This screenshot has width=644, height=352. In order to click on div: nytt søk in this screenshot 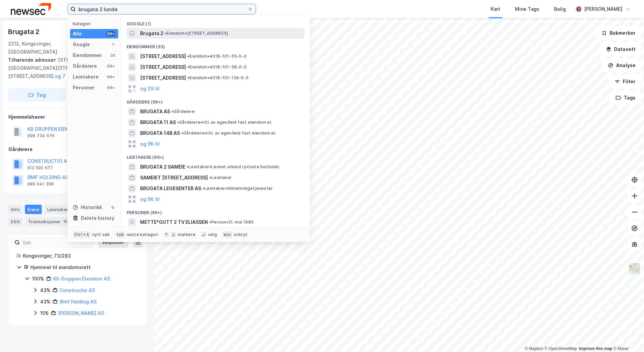, I will do `click(102, 235)`.